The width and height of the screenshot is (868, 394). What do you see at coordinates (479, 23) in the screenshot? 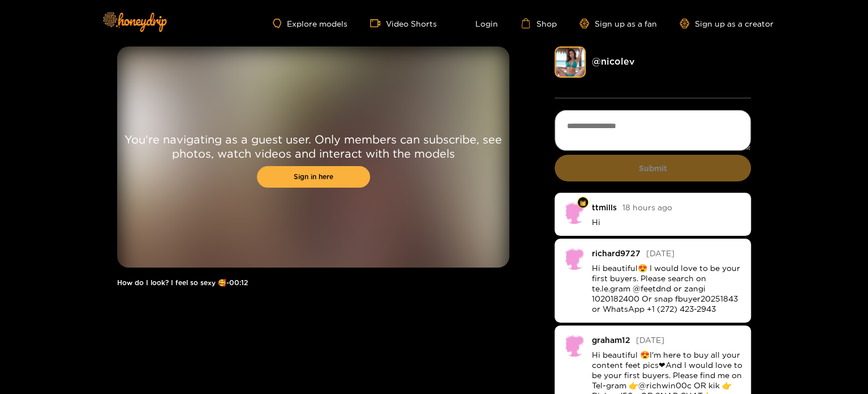
I see `a: Login` at bounding box center [479, 23].